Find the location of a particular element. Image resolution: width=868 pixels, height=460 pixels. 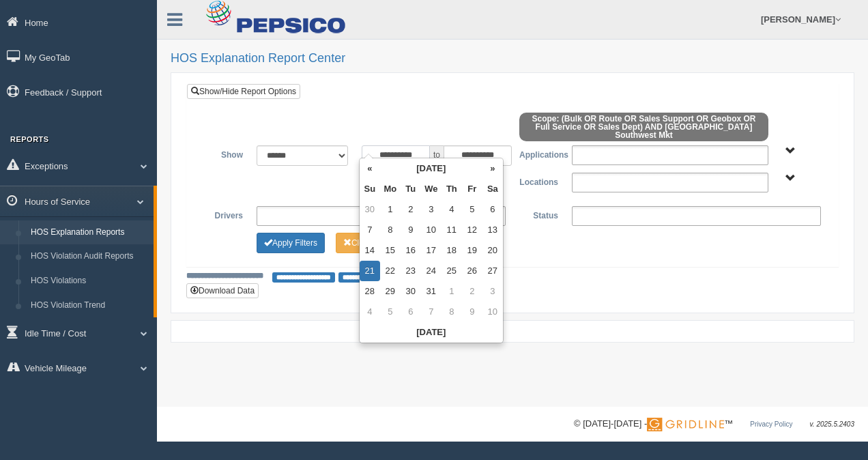

td: 31 is located at coordinates (432, 292).